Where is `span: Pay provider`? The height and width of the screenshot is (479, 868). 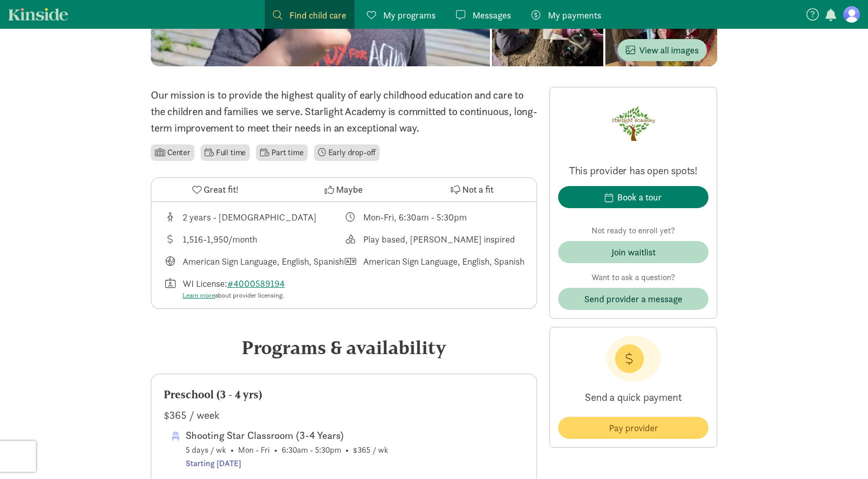
span: Pay provider is located at coordinates (634, 427).